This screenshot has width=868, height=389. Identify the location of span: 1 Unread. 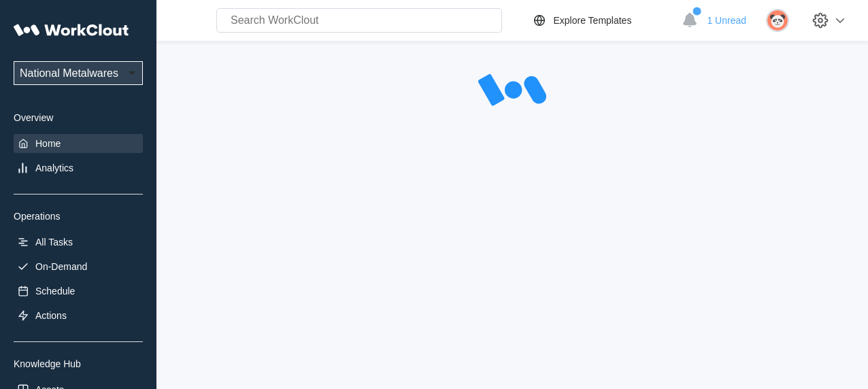
(726, 20).